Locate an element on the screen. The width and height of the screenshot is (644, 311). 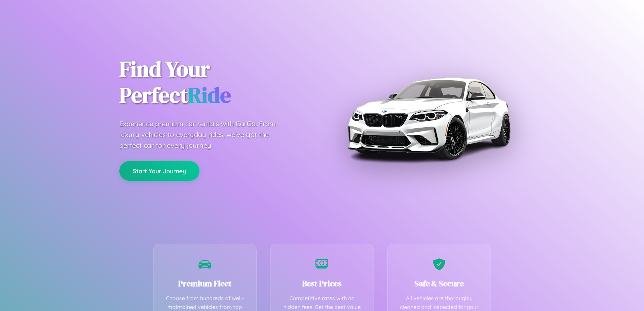
h3: Best Prices is located at coordinates (322, 284).